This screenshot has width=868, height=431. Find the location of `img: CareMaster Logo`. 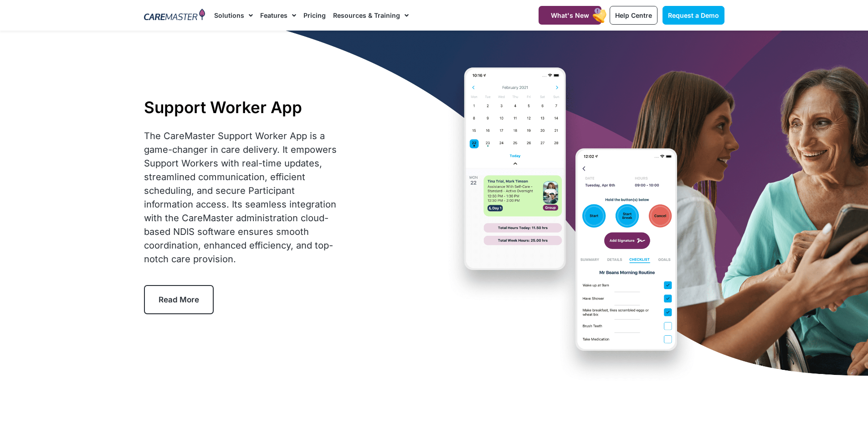

img: CareMaster Logo is located at coordinates (174, 15).